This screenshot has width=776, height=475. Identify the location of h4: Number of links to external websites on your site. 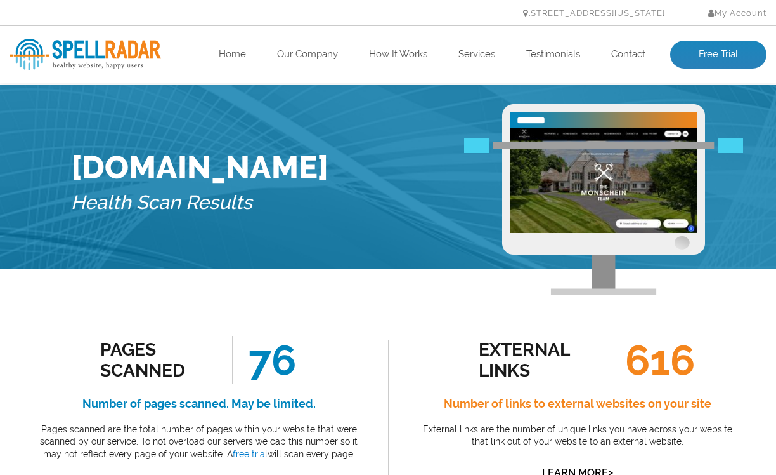
(577, 403).